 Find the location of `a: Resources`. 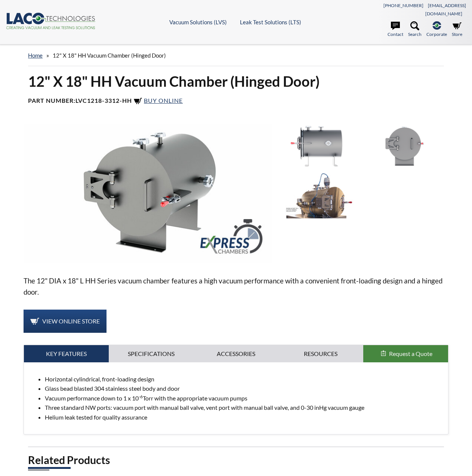

a: Resources is located at coordinates (321, 354).